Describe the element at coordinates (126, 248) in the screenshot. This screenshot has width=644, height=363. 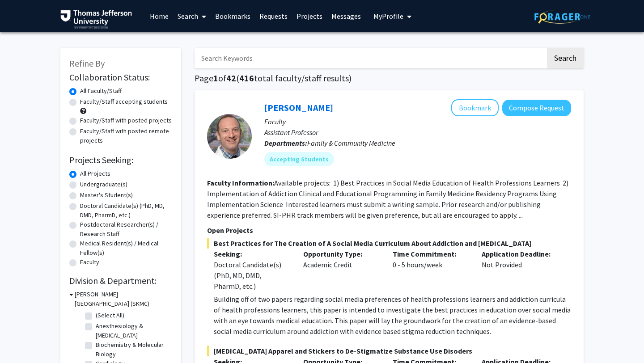
I see `label: Medical Resident(s) / Medical Fellow(s)` at that location.